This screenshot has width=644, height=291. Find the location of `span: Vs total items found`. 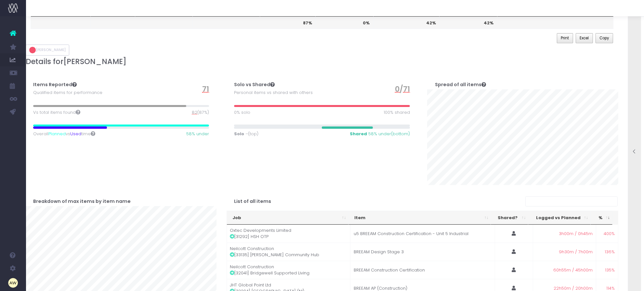

span: Vs total items found is located at coordinates (56, 113).